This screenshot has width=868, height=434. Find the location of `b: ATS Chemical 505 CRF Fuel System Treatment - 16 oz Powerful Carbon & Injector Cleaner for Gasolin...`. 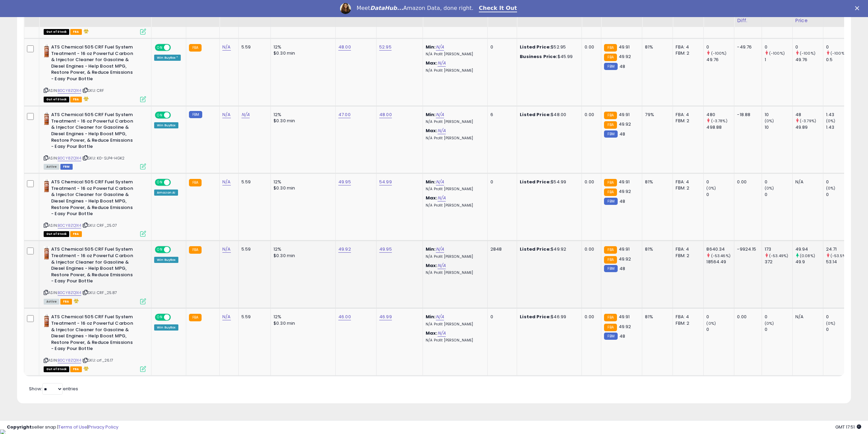

b: ATS Chemical 505 CRF Fuel System Treatment - 16 oz Powerful Carbon & Injector Cleaner for Gasolin... is located at coordinates (93, 198).